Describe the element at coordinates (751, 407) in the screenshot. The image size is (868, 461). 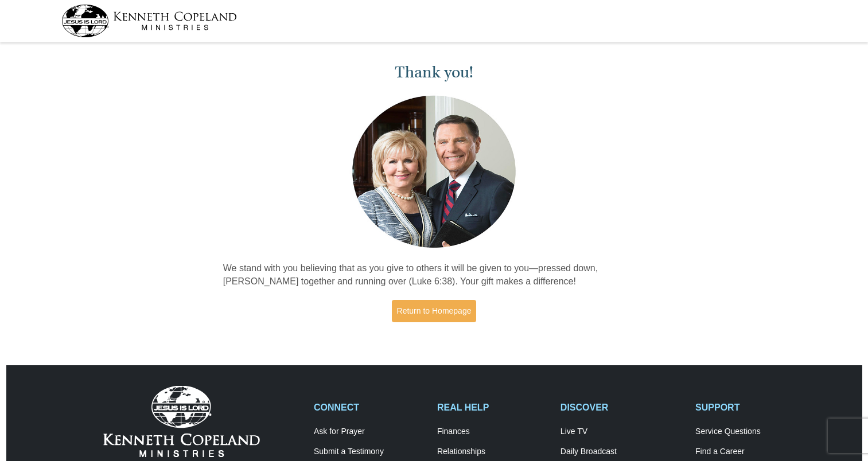
I see `h2: SUPPORT` at that location.